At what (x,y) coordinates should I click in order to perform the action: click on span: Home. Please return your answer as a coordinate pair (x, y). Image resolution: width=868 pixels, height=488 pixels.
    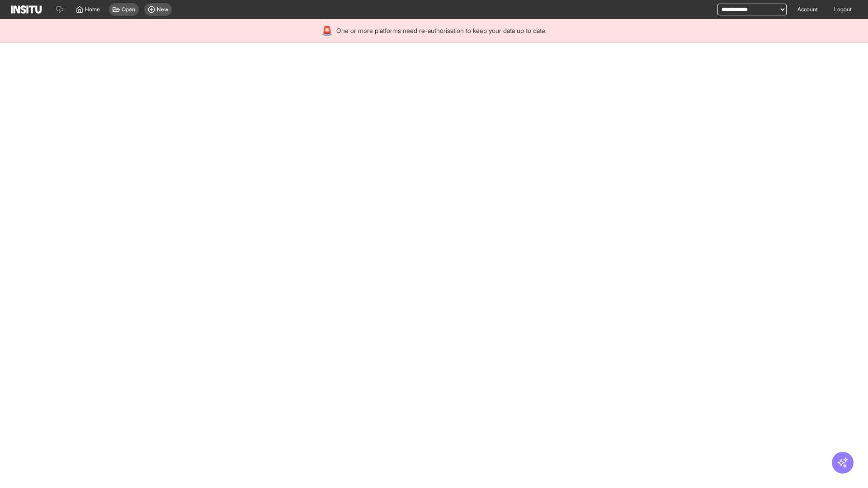
    Looking at the image, I should click on (92, 10).